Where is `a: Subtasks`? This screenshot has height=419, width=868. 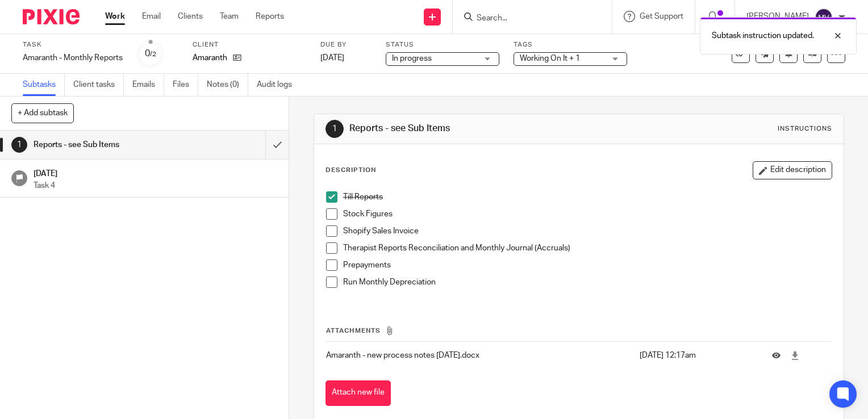
a: Subtasks is located at coordinates (43, 85).